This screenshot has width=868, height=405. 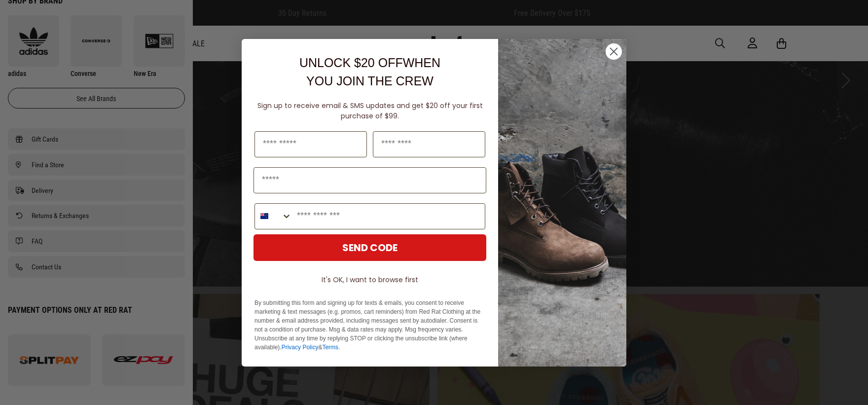 I want to click on input: Email, so click(x=370, y=180).